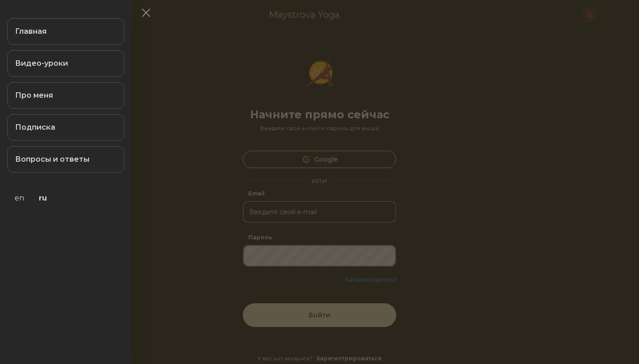  What do you see at coordinates (66, 64) in the screenshot?
I see `a: Видео-уроки` at bounding box center [66, 64].